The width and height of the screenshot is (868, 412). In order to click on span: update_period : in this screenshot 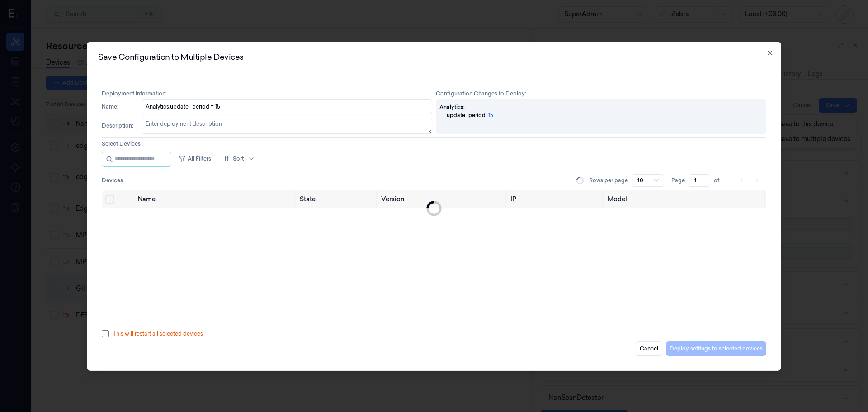, I will do `click(467, 115)`.